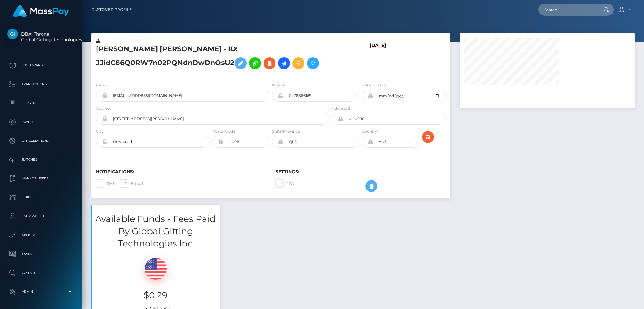 The image size is (644, 309). Describe the element at coordinates (41, 85) in the screenshot. I see `a: Transactions` at that location.